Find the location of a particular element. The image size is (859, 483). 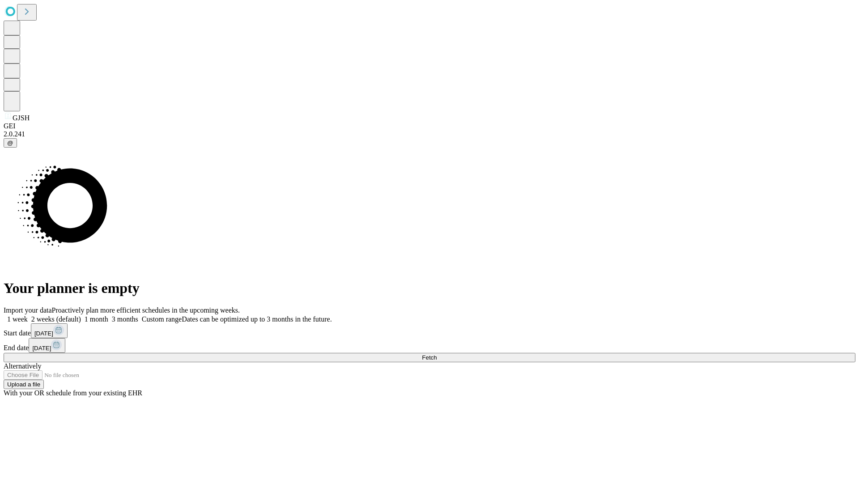

span: GJSH is located at coordinates (21, 118).